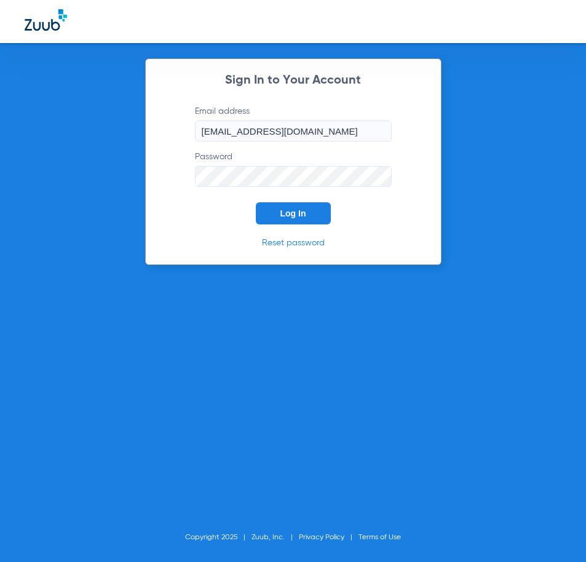 Image resolution: width=586 pixels, height=562 pixels. Describe the element at coordinates (293, 81) in the screenshot. I see `h2: Sign In to Your Account` at that location.